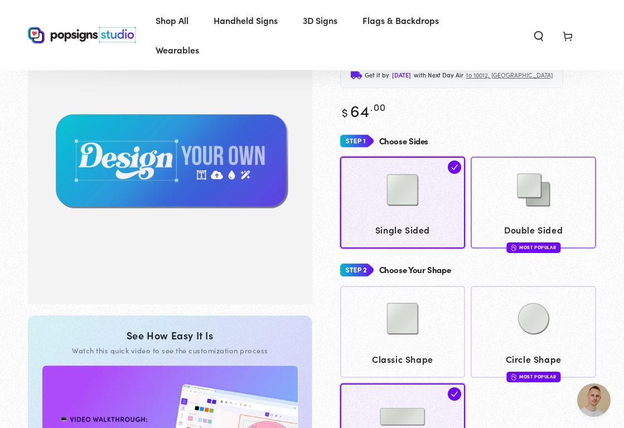 Image resolution: width=624 pixels, height=428 pixels. Describe the element at coordinates (177, 50) in the screenshot. I see `span: Wearables` at that location.